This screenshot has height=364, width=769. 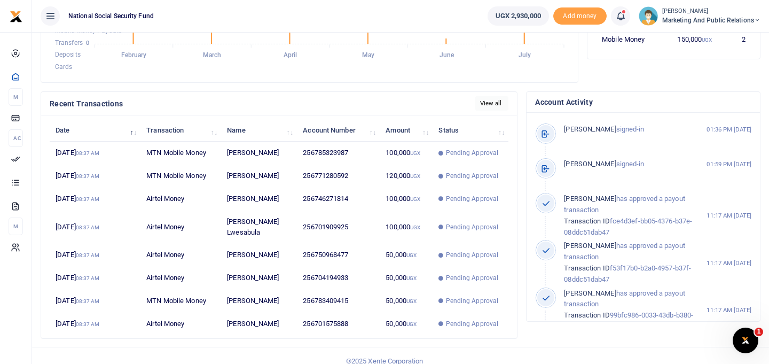 I want to click on tspan: May, so click(x=368, y=56).